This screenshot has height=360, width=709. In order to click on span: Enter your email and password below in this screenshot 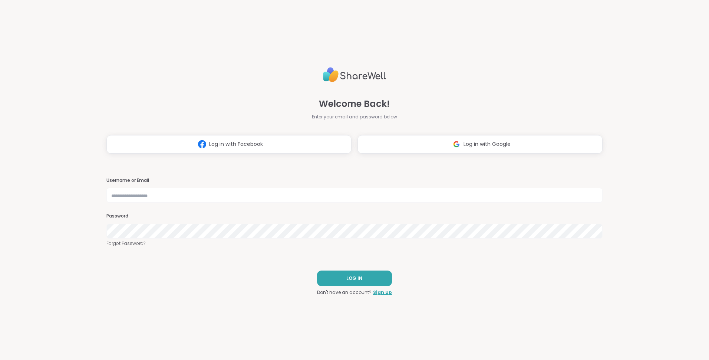, I will do `click(354, 117)`.